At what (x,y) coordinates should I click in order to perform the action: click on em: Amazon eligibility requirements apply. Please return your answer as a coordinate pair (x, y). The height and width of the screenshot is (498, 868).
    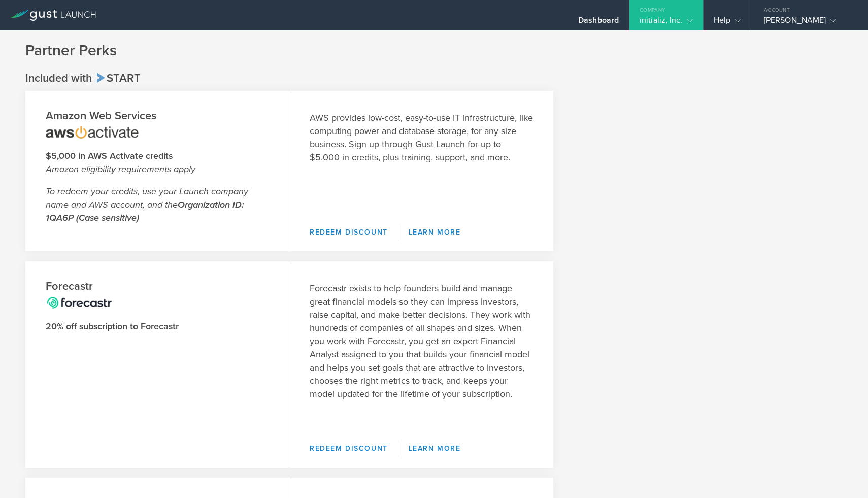
    Looking at the image, I should click on (120, 169).